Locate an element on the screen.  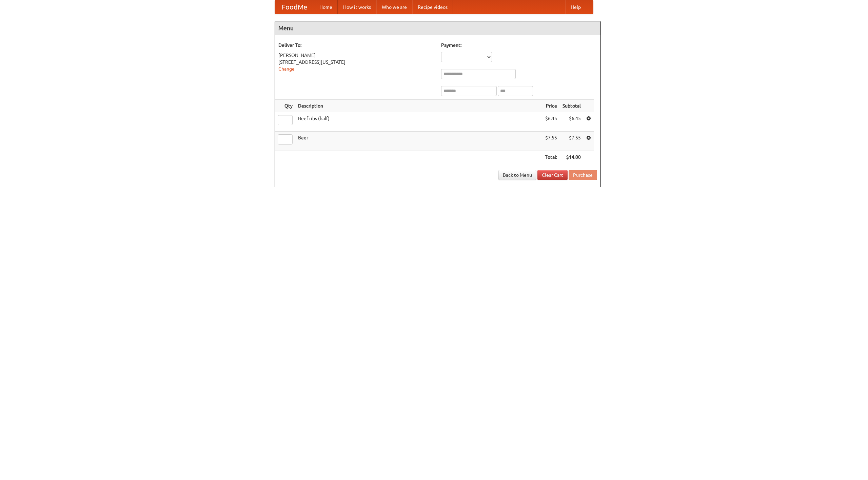
th: Price is located at coordinates (551, 106).